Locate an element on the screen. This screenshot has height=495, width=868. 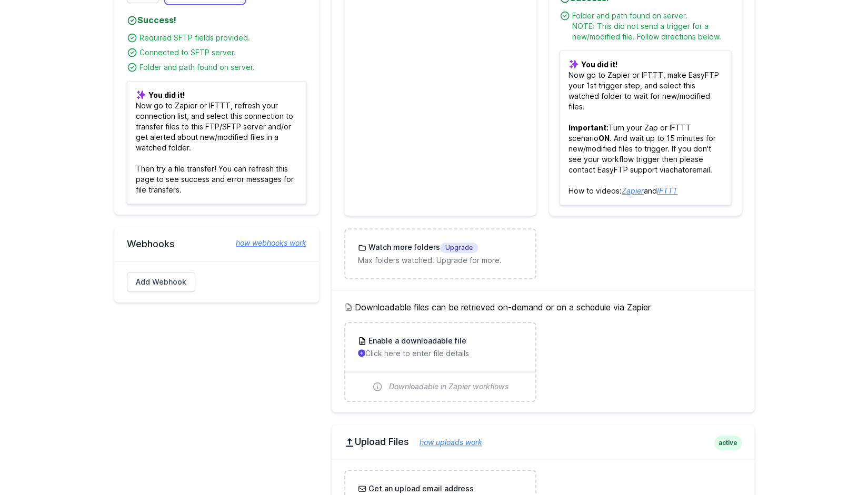
h2: Upload Files is located at coordinates (543, 441).